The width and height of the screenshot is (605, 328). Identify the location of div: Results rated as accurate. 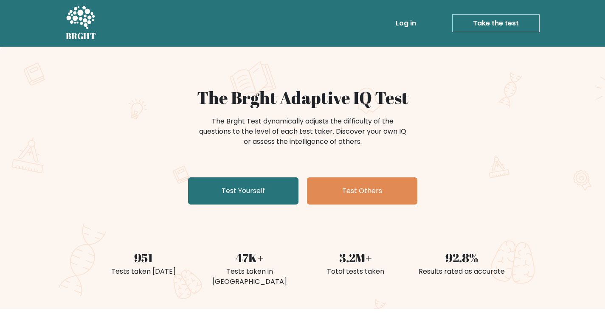
(462, 272).